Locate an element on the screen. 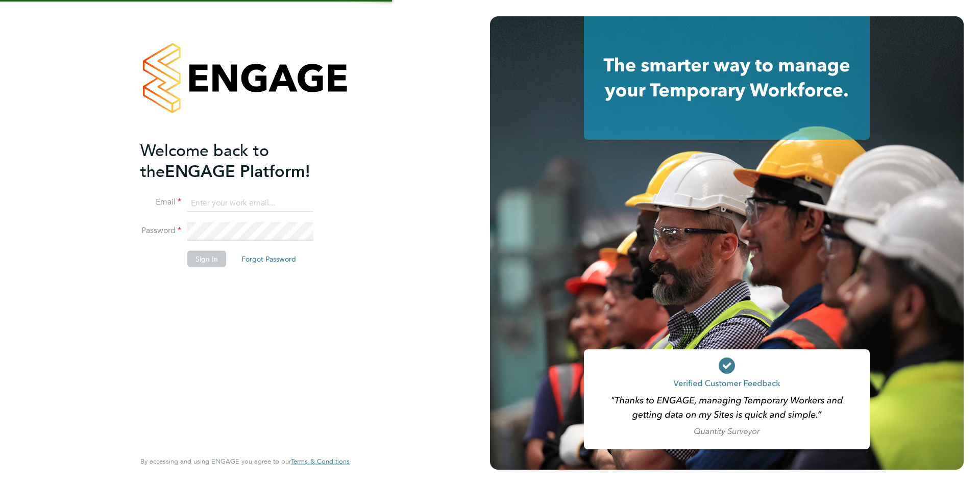 The image size is (980, 486). label: Password is located at coordinates (161, 231).